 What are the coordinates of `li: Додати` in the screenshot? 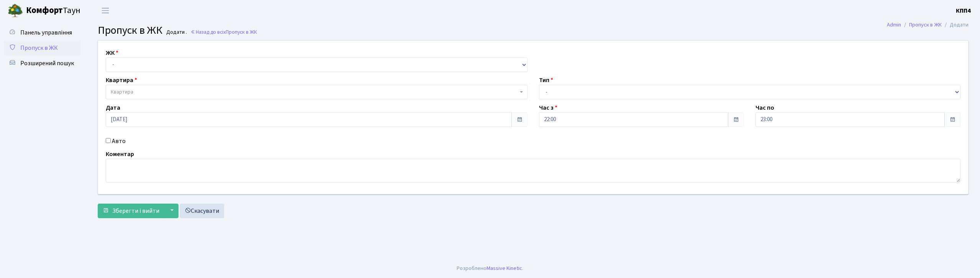 It's located at (955, 25).